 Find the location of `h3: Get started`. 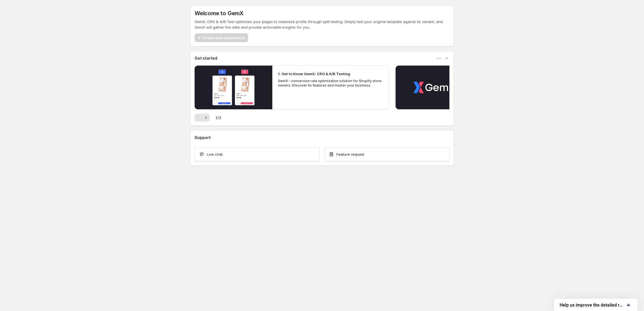

h3: Get started is located at coordinates (206, 58).